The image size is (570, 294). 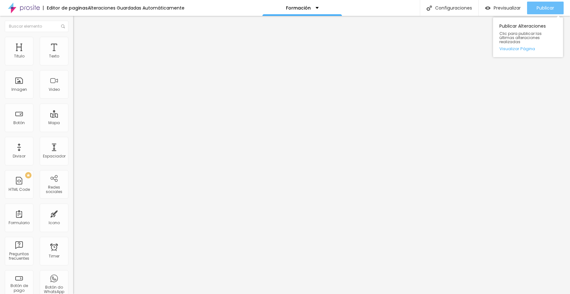 What do you see at coordinates (54, 90) in the screenshot?
I see `div: Video` at bounding box center [54, 90].